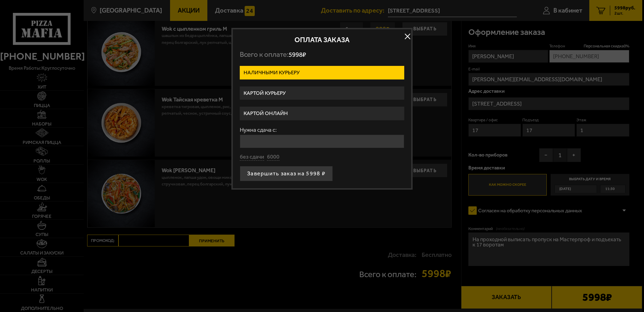 The width and height of the screenshot is (644, 312). What do you see at coordinates (273, 157) in the screenshot?
I see `button: 6000` at bounding box center [273, 157].